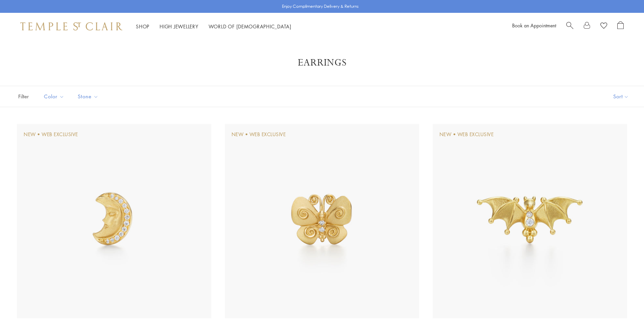 This screenshot has height=322, width=644. What do you see at coordinates (322, 221) in the screenshot?
I see `a: E18102-MINIBFLY` at bounding box center [322, 221].